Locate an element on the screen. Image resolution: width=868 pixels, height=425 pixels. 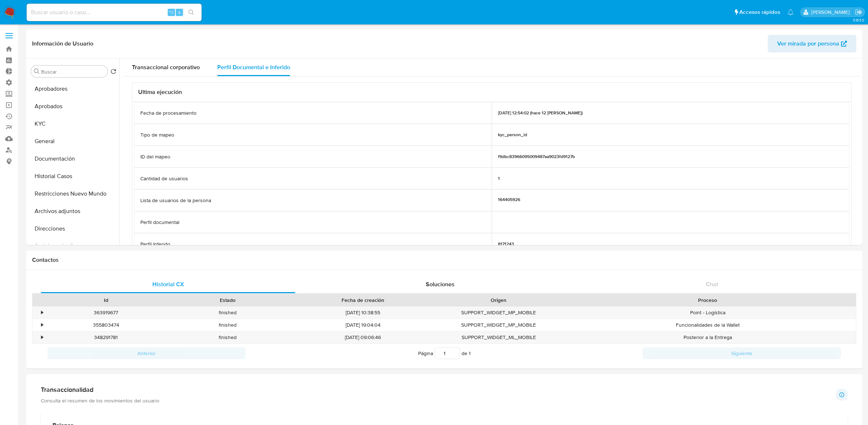
button: KYC is located at coordinates (74, 124).